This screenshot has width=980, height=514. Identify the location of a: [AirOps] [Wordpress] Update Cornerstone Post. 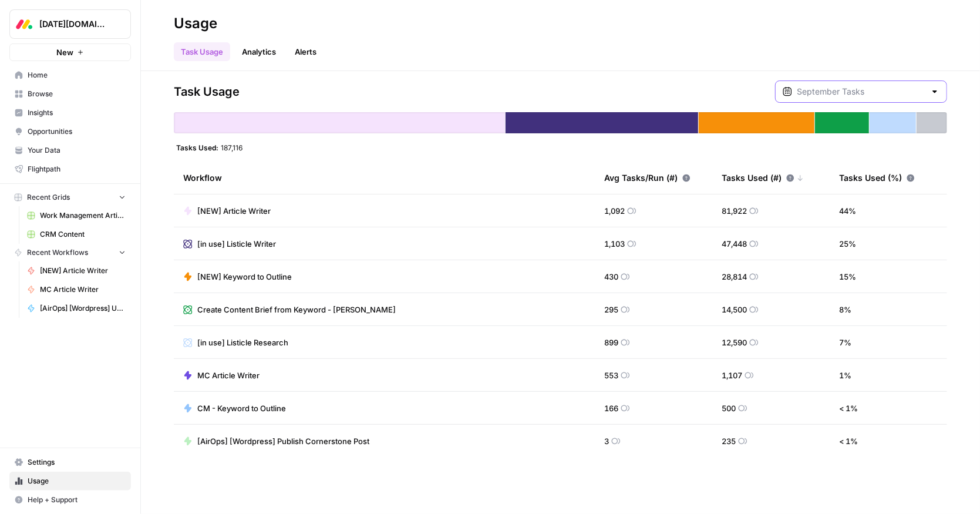
(76, 308).